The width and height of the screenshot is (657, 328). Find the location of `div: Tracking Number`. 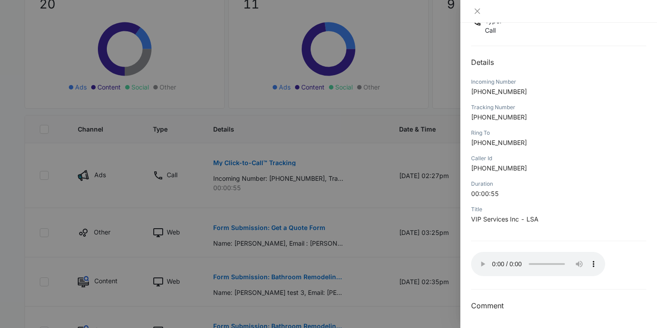

div: Tracking Number is located at coordinates (559, 107).